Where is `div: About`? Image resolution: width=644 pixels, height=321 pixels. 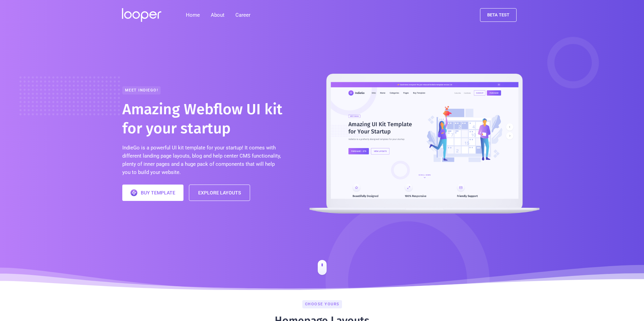
div: About is located at coordinates (218, 15).